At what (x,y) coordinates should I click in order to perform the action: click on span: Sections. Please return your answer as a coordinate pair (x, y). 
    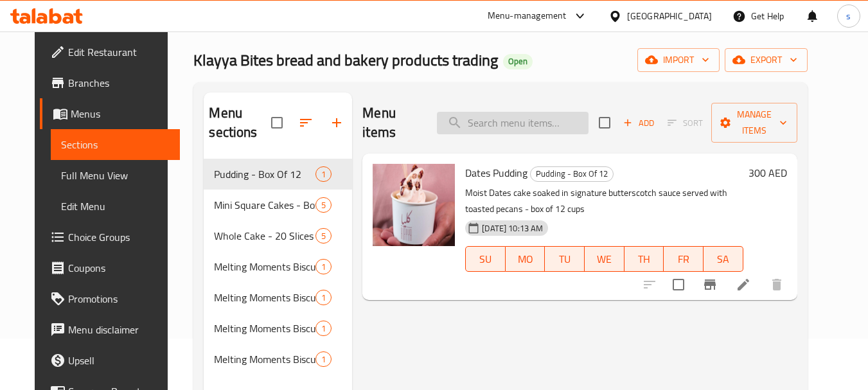
    Looking at the image, I should click on (115, 144).